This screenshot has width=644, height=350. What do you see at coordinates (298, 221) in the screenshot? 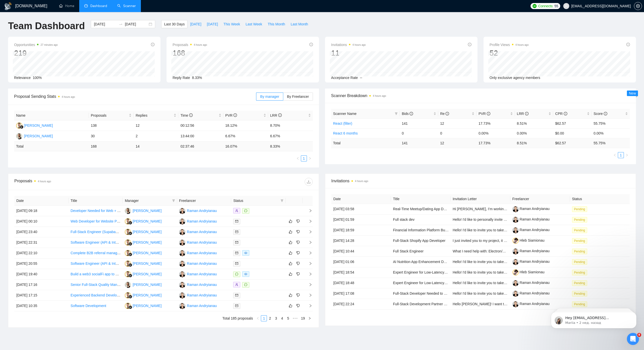
I see `button: dislike` at bounding box center [298, 221].